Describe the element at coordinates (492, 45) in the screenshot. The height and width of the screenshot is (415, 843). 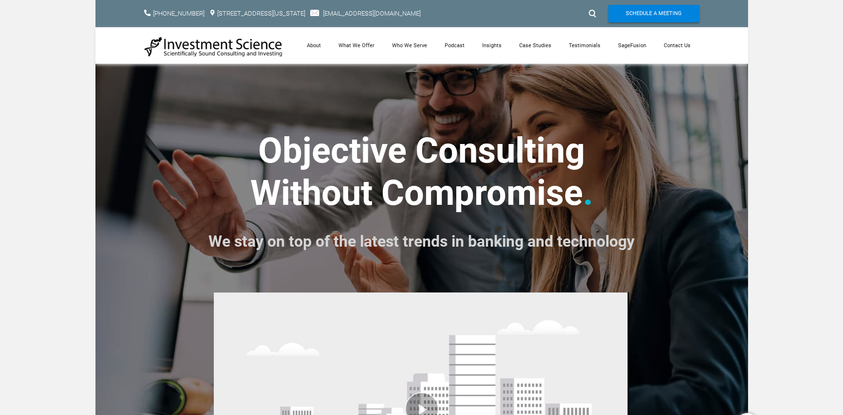
I see `a: Insights` at that location.